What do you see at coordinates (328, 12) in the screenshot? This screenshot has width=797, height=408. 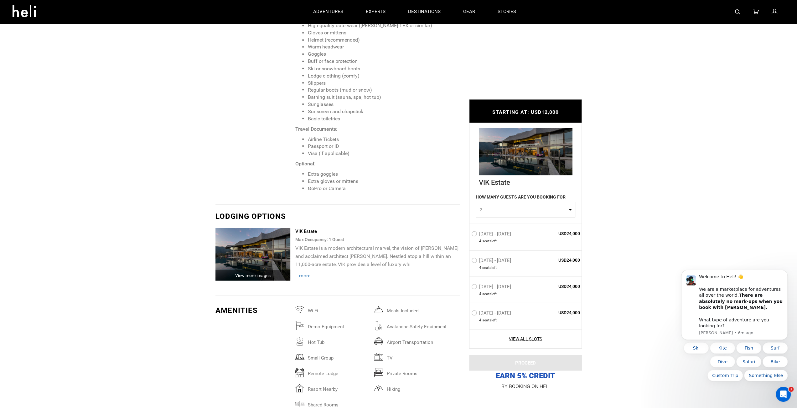 I see `p: adventures` at bounding box center [328, 12].